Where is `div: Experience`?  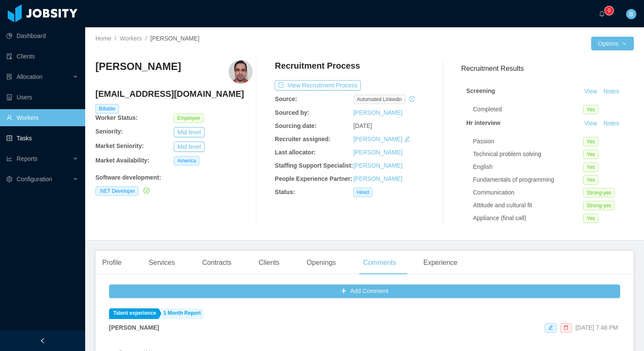
div: Experience is located at coordinates (440, 263).